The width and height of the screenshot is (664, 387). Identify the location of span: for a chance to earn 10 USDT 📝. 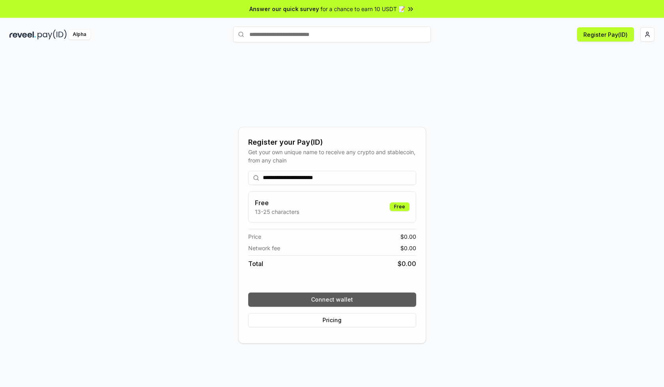
(363, 9).